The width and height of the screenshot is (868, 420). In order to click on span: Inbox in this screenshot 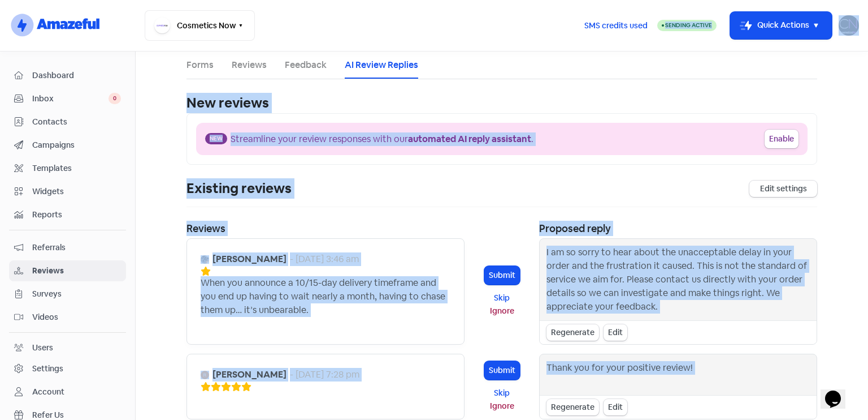, I will do `click(70, 98)`.